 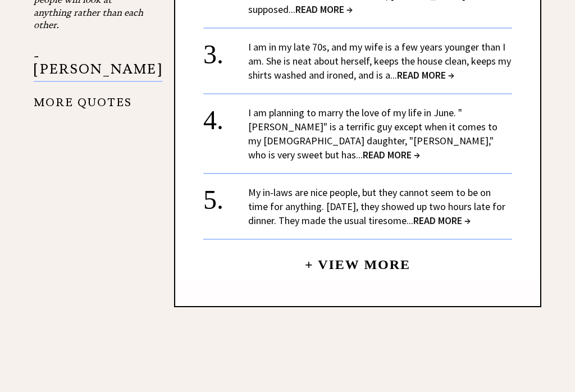 What do you see at coordinates (358, 259) in the screenshot?
I see `a: + View More` at bounding box center [358, 259].